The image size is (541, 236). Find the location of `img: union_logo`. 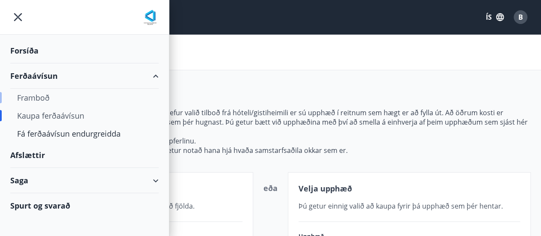

img: union_logo is located at coordinates (150, 18).